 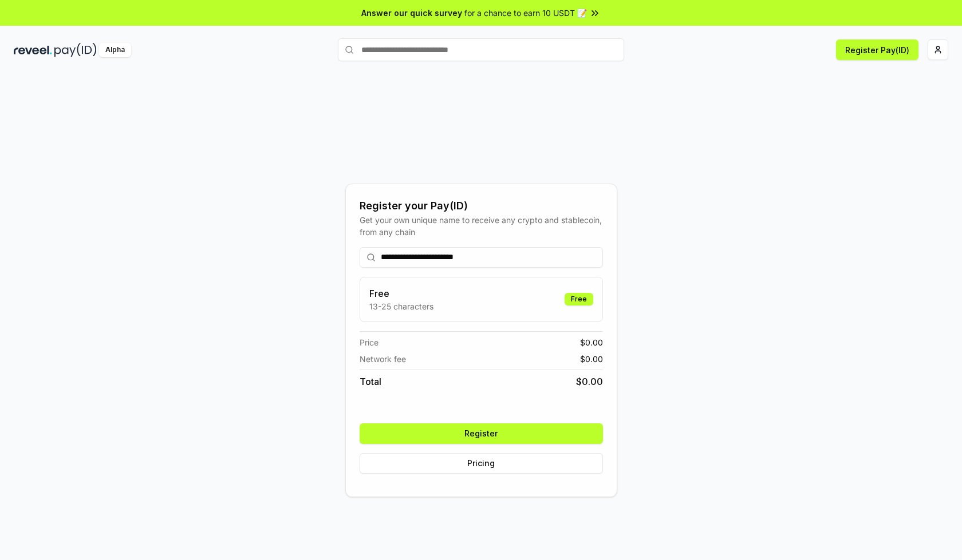 I want to click on span: Total, so click(x=370, y=381).